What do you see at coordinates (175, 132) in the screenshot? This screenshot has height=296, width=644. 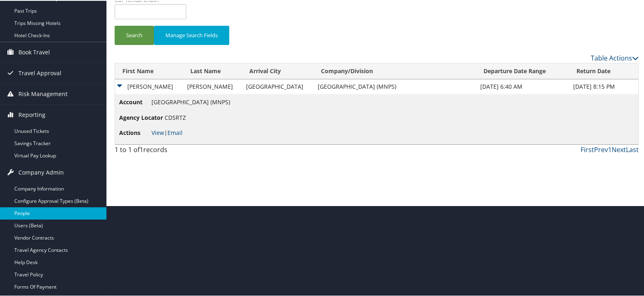 I see `a: Email` at bounding box center [175, 132].